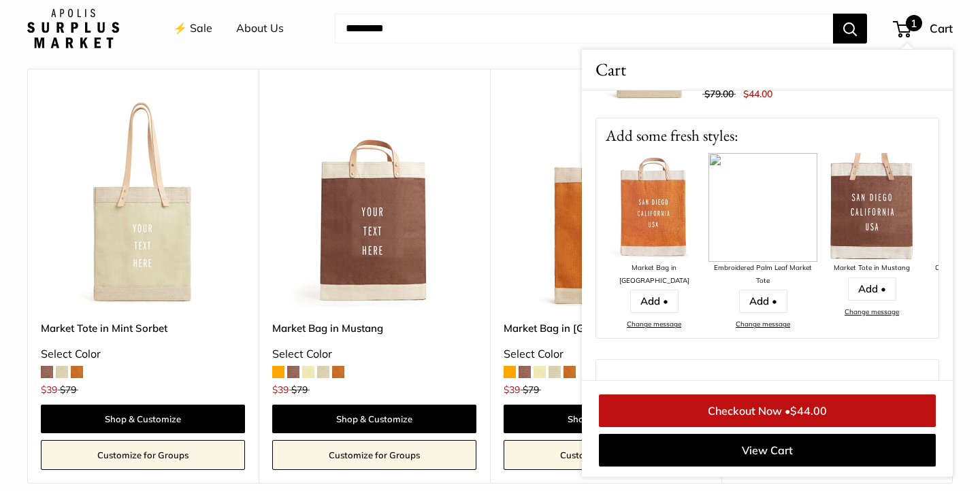  Describe the element at coordinates (606, 205) in the screenshot. I see `a: Market Bag in CognacMarket Bag in Cognac` at that location.